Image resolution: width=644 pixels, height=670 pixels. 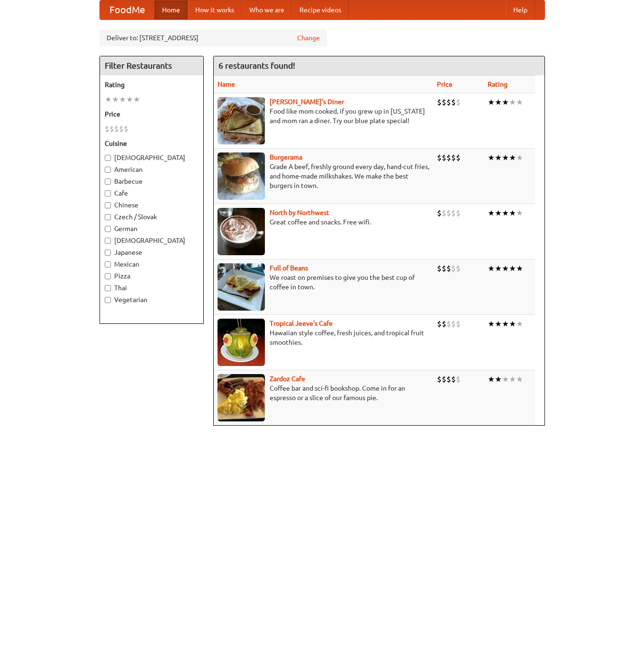 I want to click on label: Chinese, so click(x=152, y=205).